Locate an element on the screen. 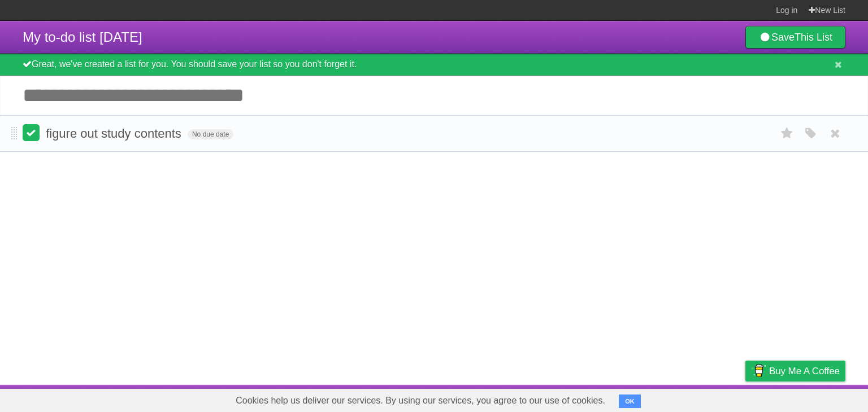 This screenshot has width=868, height=412. a: About is located at coordinates (607, 398).